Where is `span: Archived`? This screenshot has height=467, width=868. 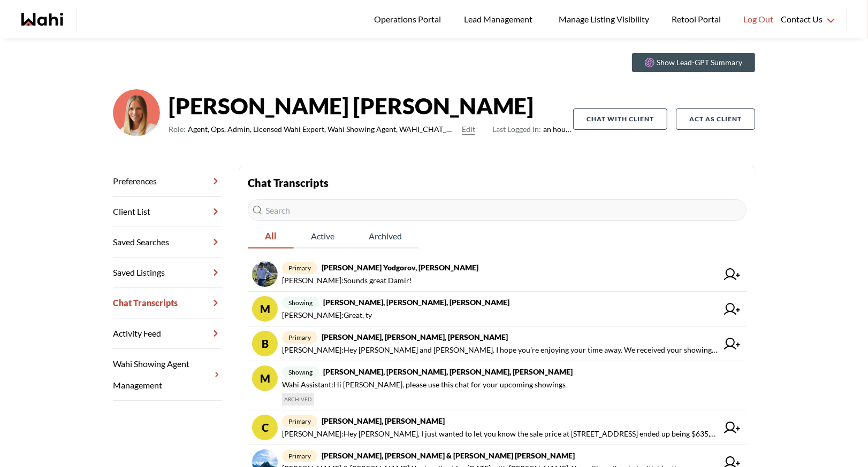 span: Archived is located at coordinates (385, 236).